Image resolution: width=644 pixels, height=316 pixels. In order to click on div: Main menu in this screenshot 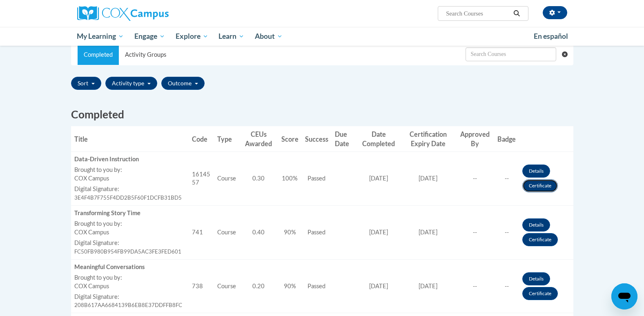, I will do `click(322, 36)`.